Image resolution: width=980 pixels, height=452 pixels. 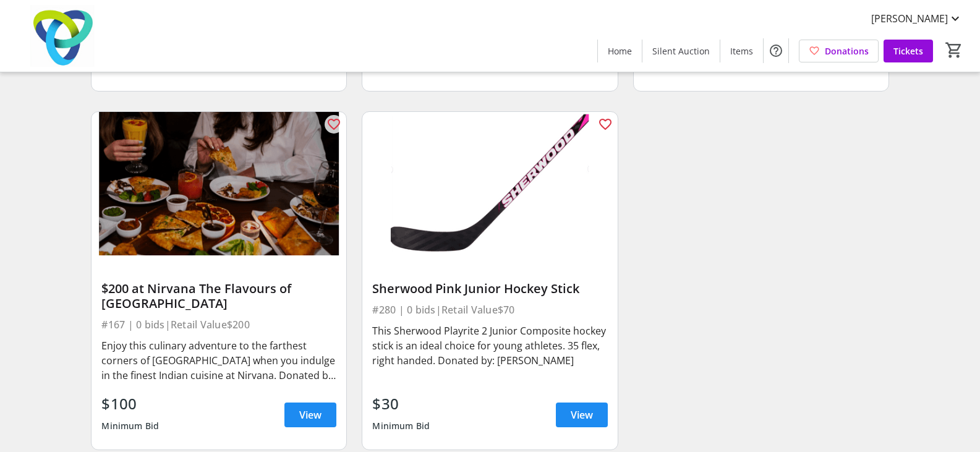 What do you see at coordinates (776, 51) in the screenshot?
I see `button: Help` at bounding box center [776, 51].